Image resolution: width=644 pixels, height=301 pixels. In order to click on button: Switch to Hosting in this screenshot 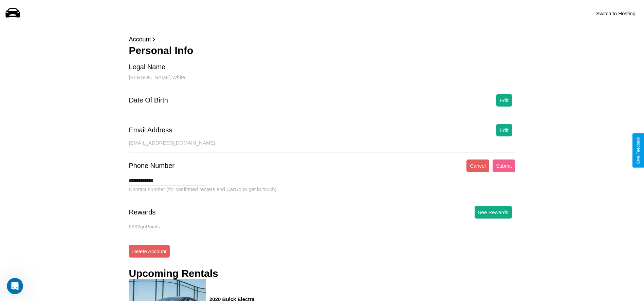, I will do `click(616, 13)`.